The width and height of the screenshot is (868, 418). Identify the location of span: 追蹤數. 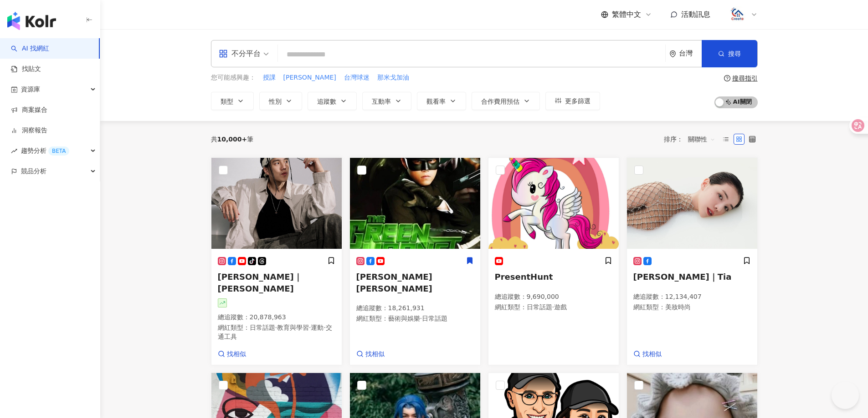
(327, 101).